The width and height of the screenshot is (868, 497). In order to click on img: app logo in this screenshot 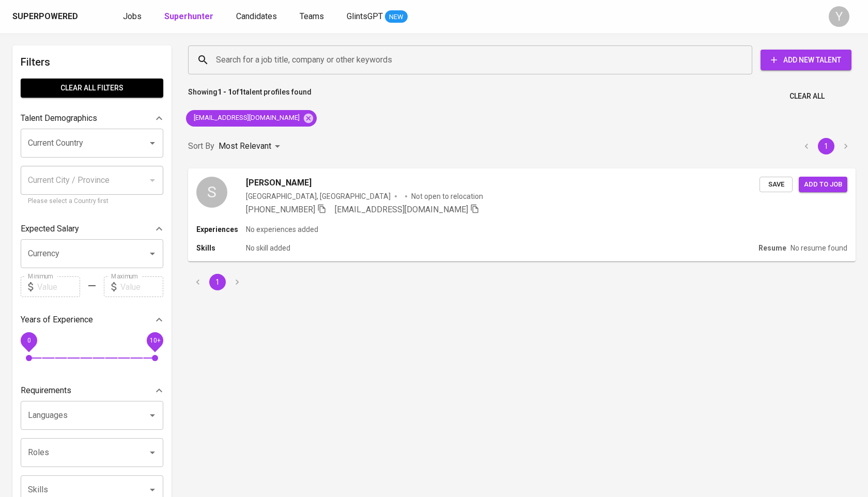, I will do `click(87, 17)`.